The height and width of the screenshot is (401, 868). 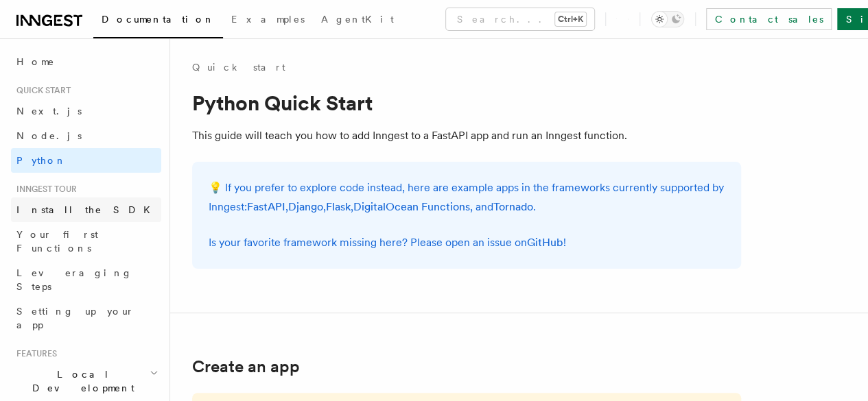 I want to click on kbd: Ctrl+K, so click(x=570, y=19).